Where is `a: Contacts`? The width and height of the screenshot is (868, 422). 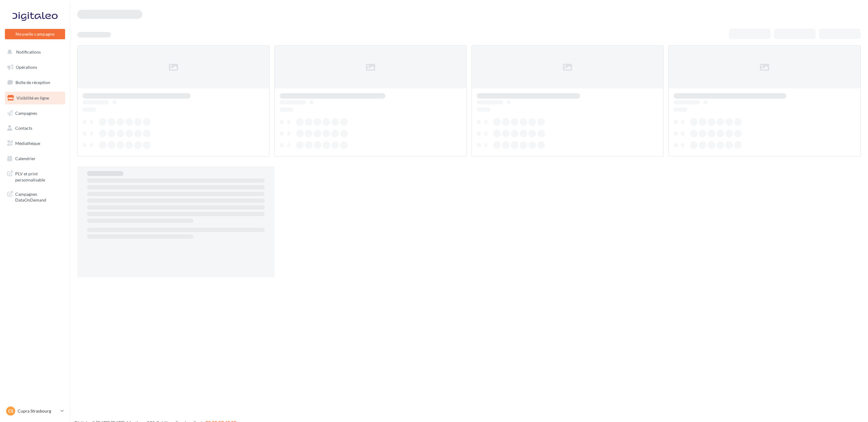 a: Contacts is located at coordinates (35, 128).